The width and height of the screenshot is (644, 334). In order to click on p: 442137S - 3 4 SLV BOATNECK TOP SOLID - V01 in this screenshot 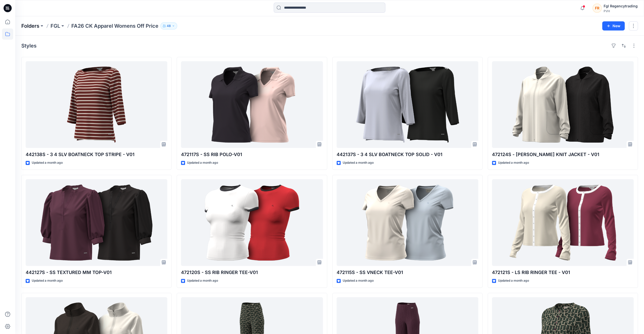, I will do `click(408, 155)`.